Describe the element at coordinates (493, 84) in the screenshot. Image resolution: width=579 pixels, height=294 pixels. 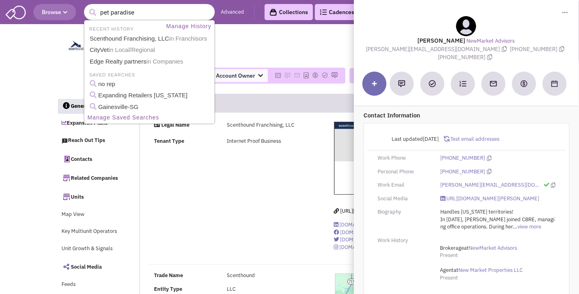
I see `img: Send an email` at that location.